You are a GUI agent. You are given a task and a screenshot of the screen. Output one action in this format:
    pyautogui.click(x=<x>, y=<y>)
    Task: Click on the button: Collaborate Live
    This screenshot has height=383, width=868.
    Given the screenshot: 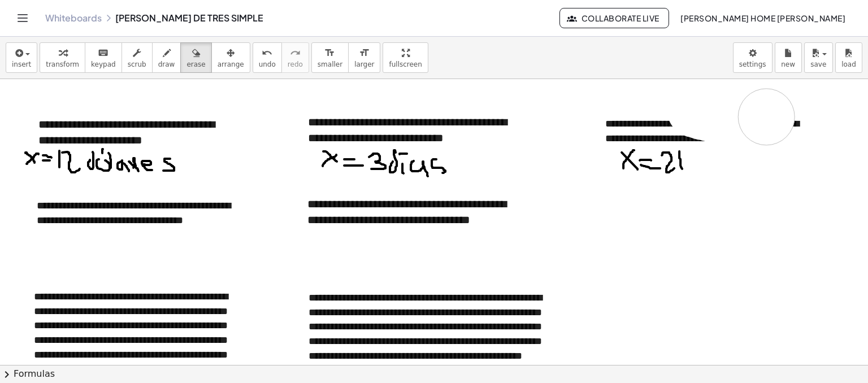 What is the action you would take?
    pyautogui.click(x=614, y=18)
    